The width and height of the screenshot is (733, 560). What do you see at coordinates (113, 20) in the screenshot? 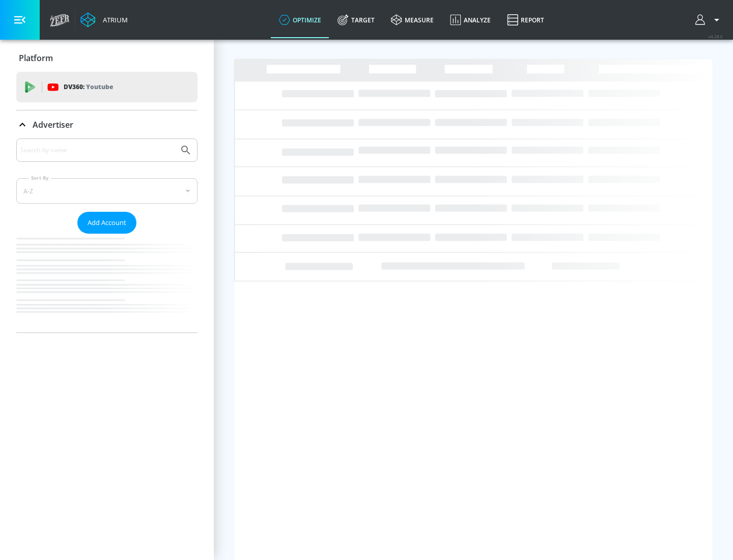
I see `div: Atrium` at bounding box center [113, 20].